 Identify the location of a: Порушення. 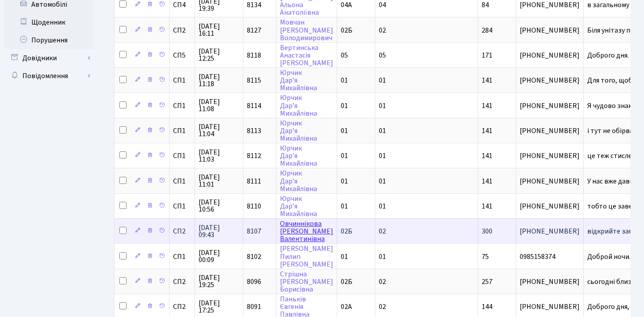
(49, 40).